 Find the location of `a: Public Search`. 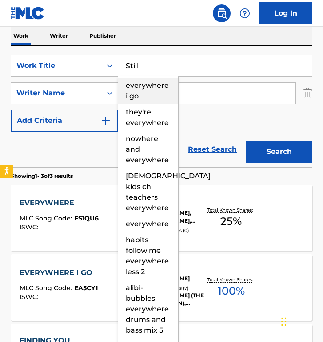

a: Public Search is located at coordinates (222, 13).